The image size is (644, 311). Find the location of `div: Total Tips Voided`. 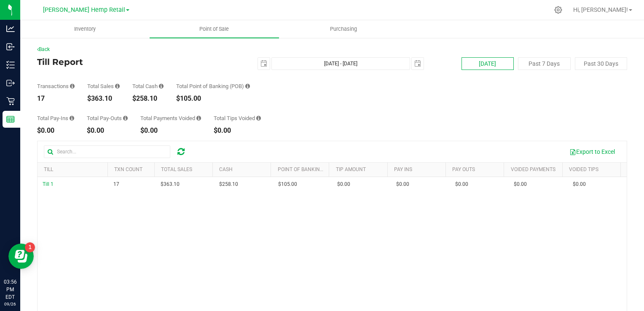

div: Total Tips Voided is located at coordinates (237, 118).